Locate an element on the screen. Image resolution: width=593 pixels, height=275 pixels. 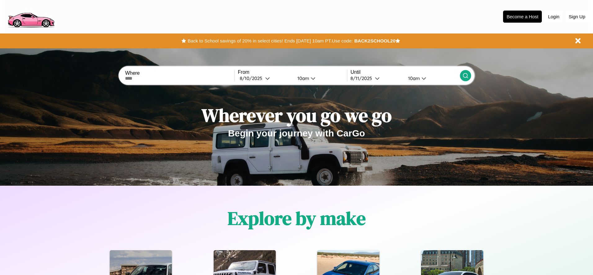
label: Until is located at coordinates (405, 72).